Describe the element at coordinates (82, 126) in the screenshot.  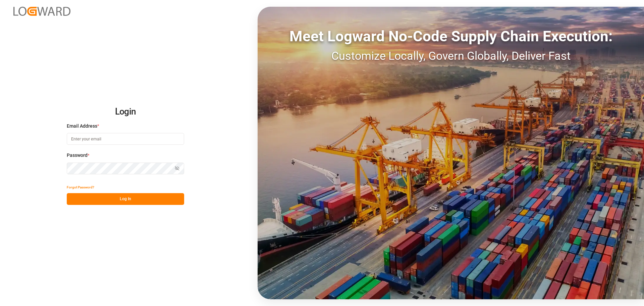
I see `span: Email Address` at that location.